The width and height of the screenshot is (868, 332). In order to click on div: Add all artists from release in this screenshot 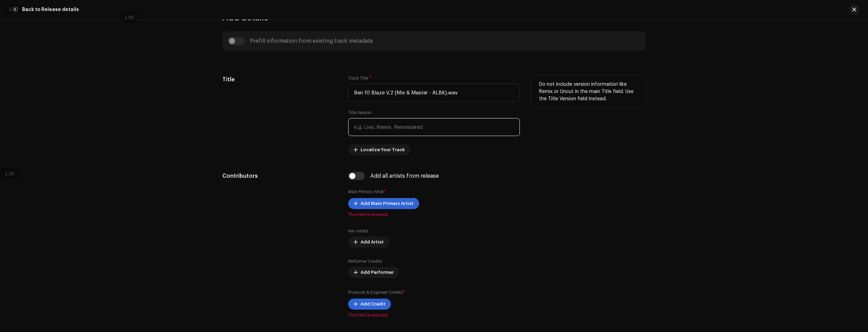, I will do `click(404, 176)`.